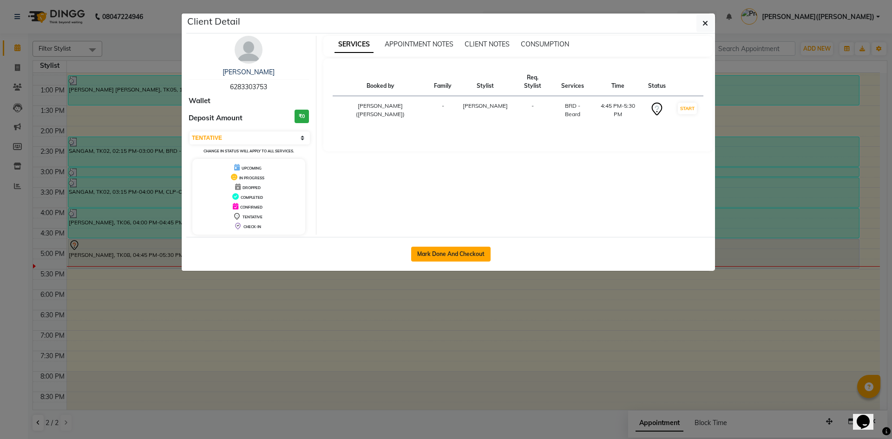 The image size is (892, 439). I want to click on th: Stylist, so click(485, 82).